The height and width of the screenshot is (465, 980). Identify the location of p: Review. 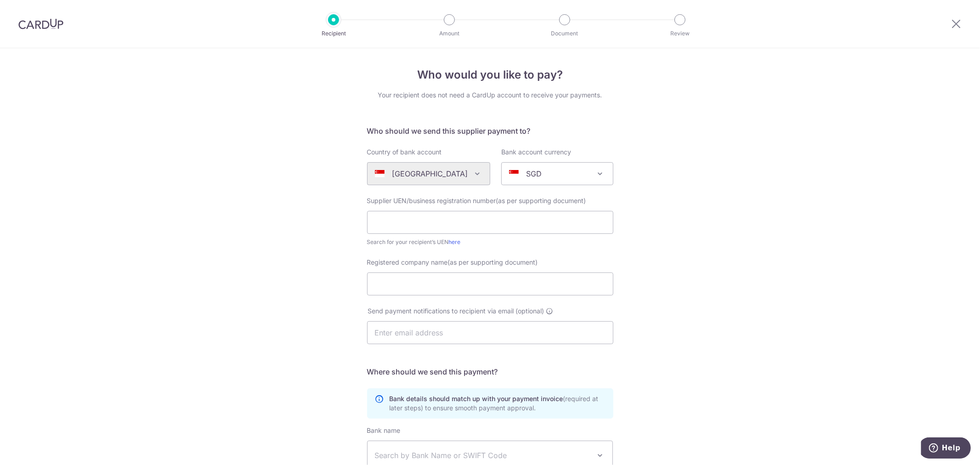
(680, 33).